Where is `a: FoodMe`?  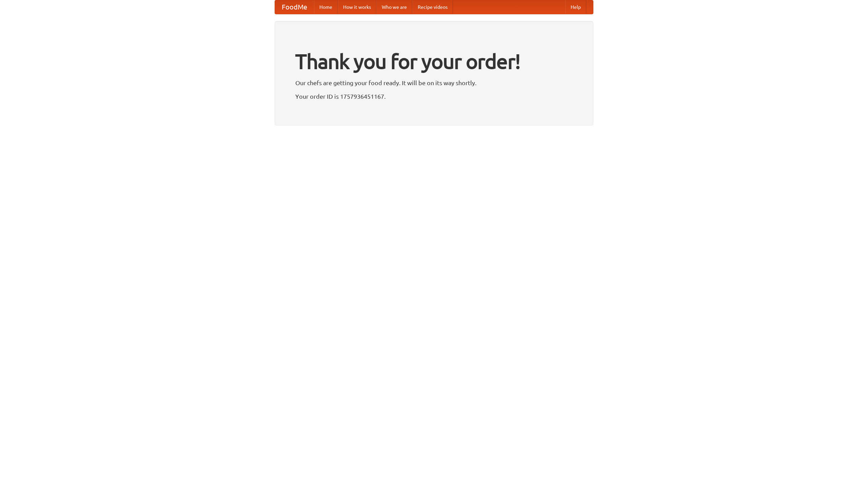 a: FoodMe is located at coordinates (295, 8).